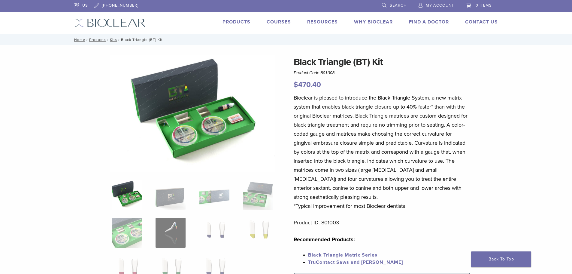  I want to click on span: Search, so click(398, 5).